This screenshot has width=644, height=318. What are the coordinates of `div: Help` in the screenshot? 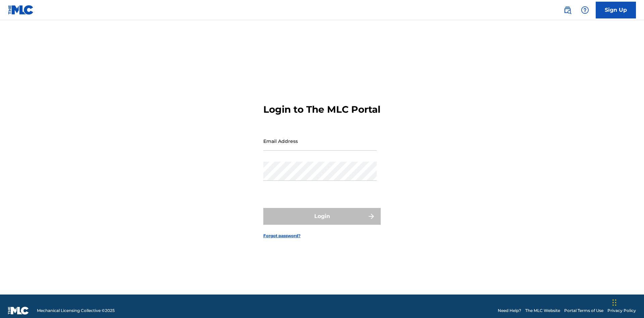 It's located at (585, 10).